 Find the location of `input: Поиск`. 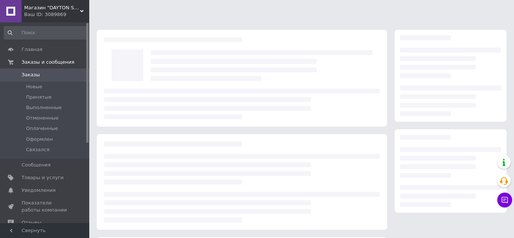

input: Поиск is located at coordinates (46, 33).